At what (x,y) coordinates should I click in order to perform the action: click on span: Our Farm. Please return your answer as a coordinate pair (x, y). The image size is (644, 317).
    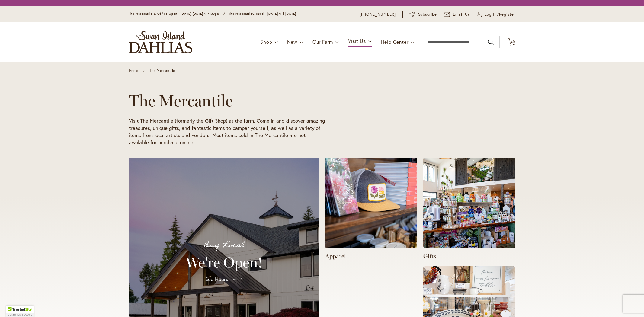
    Looking at the image, I should click on (323, 41).